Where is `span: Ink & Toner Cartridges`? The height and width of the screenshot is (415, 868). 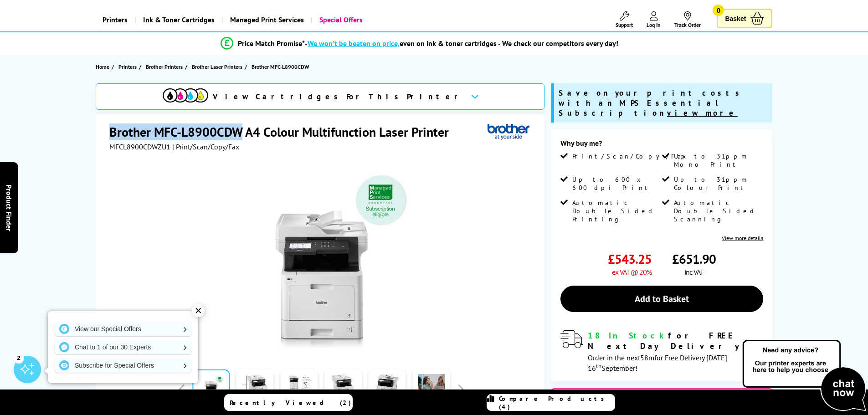
span: Ink & Toner Cartridges is located at coordinates (178, 20).